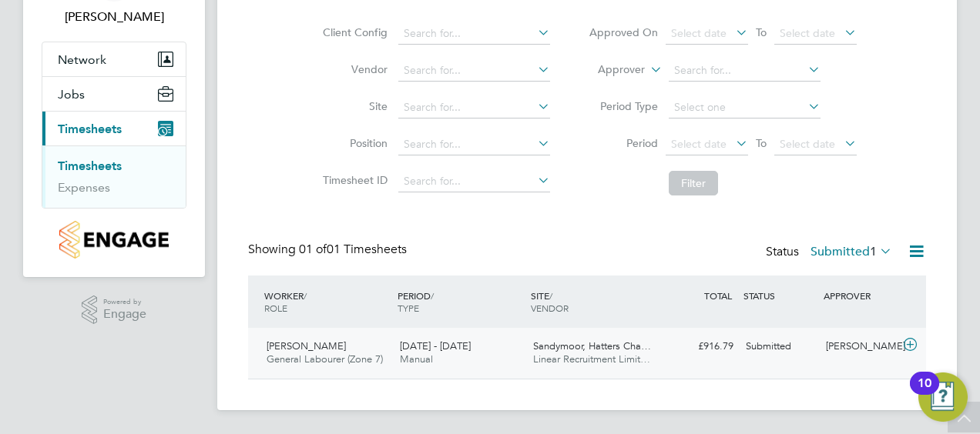 This screenshot has height=434, width=980. Describe the element at coordinates (313, 249) in the screenshot. I see `span: 01 of` at that location.